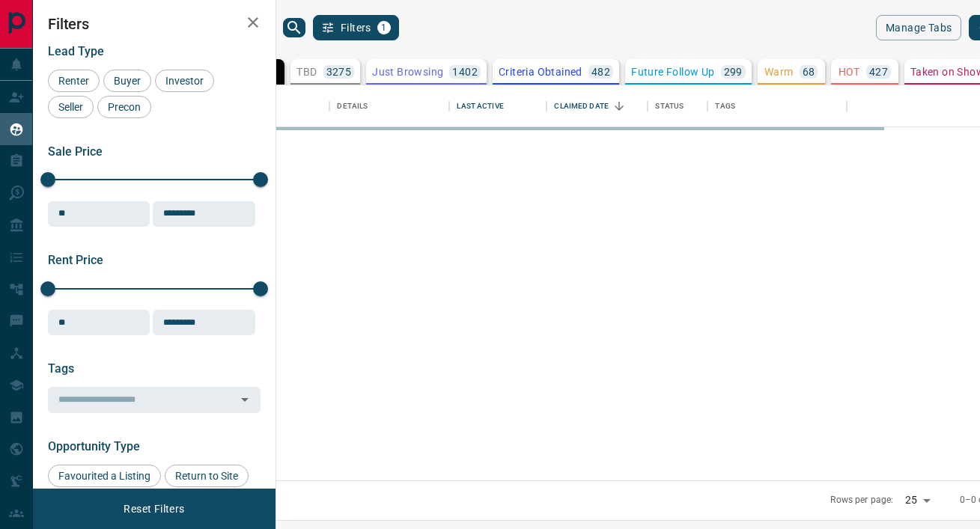  Describe the element at coordinates (878, 71) in the screenshot. I see `p: 427` at that location.